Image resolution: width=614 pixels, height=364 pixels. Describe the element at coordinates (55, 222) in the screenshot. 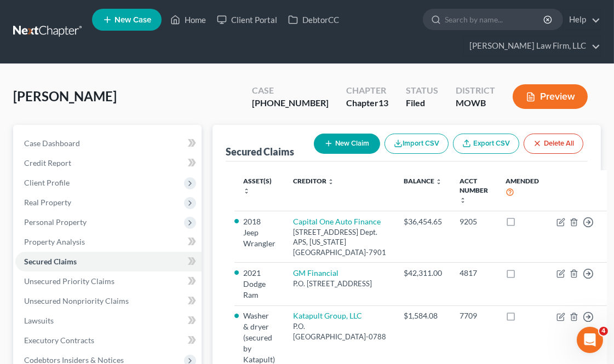

I see `span: Personal Property` at that location.